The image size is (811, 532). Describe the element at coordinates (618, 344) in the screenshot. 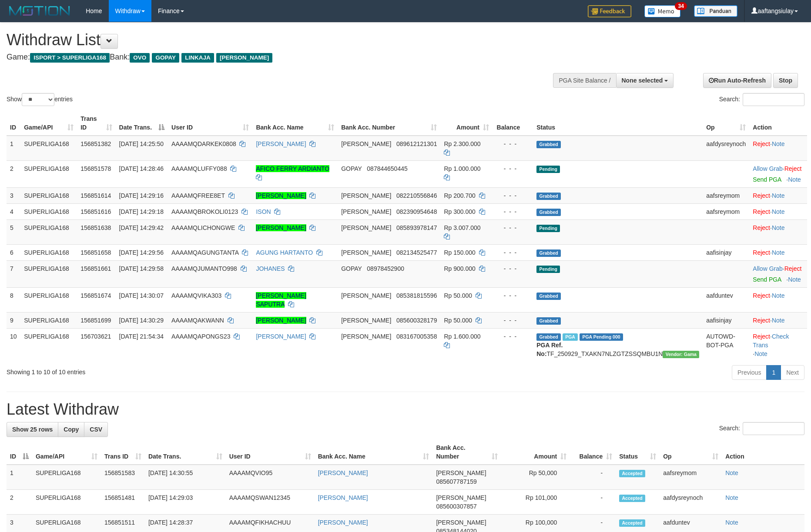

I see `td: TF_250929_TXAKN7NLZGTZSSQMBU1N` at that location.